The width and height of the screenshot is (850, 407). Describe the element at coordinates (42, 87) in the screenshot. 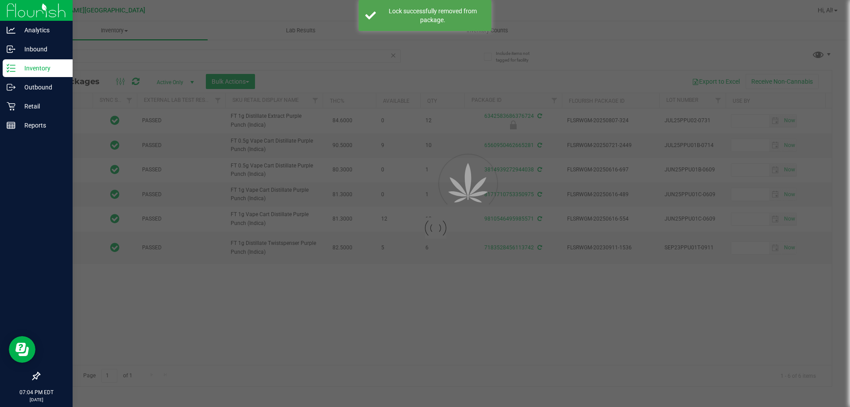

I see `p: Outbound` at that location.